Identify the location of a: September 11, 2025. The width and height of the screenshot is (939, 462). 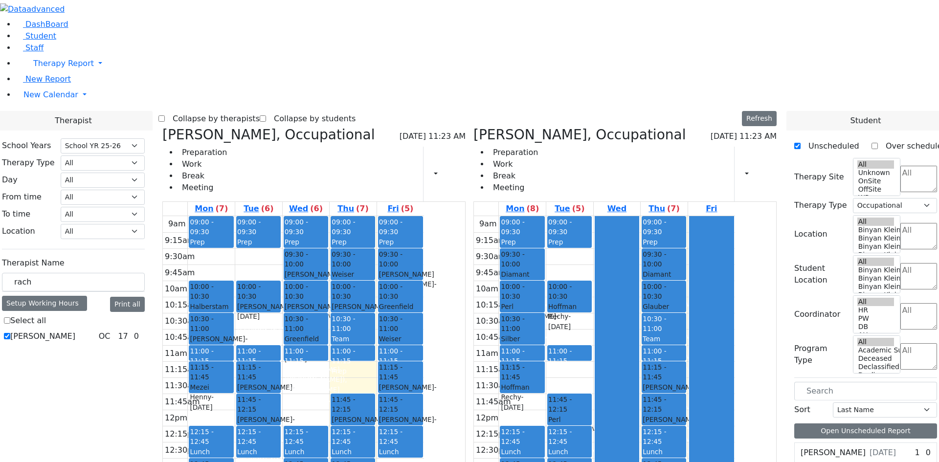
(664, 209).